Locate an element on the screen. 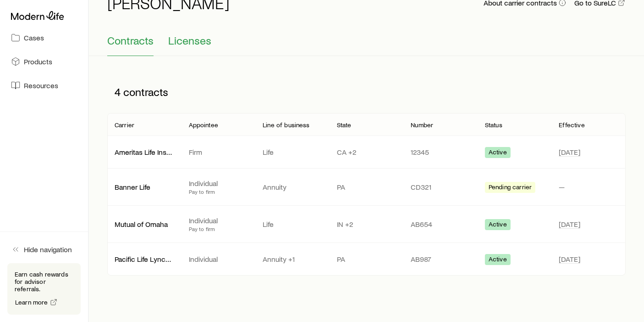  span: Learn more is located at coordinates (31, 302).